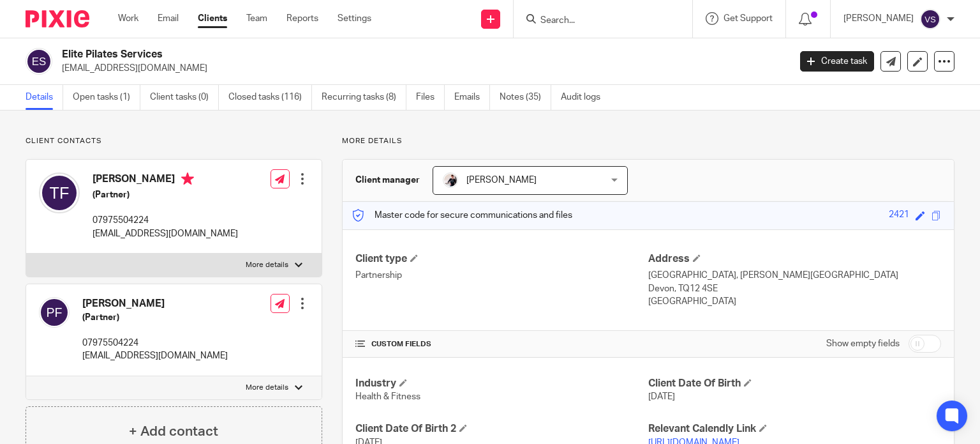 This screenshot has height=444, width=980. I want to click on i: Primary, so click(188, 179).